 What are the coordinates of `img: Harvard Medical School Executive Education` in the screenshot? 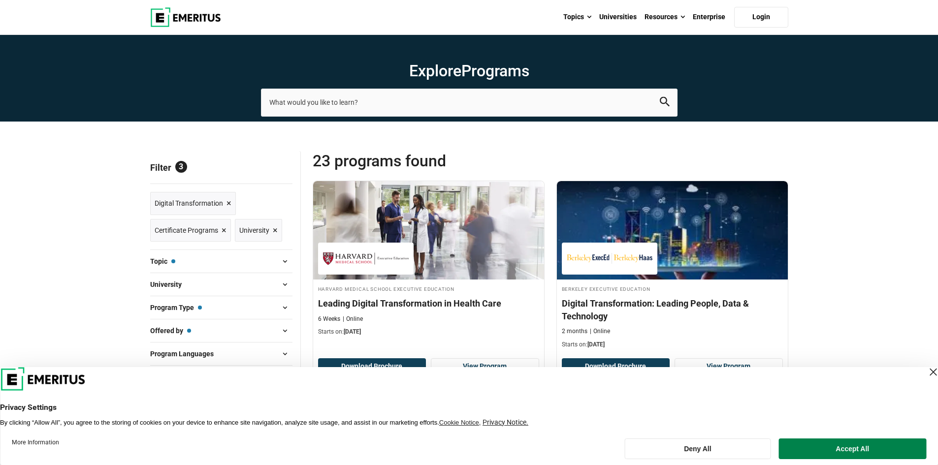 It's located at (366, 259).